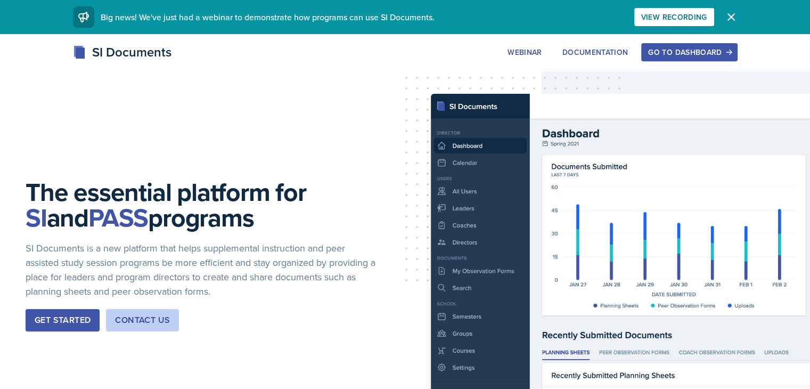 This screenshot has width=810, height=389. What do you see at coordinates (595, 52) in the screenshot?
I see `div: Documentation` at bounding box center [595, 52].